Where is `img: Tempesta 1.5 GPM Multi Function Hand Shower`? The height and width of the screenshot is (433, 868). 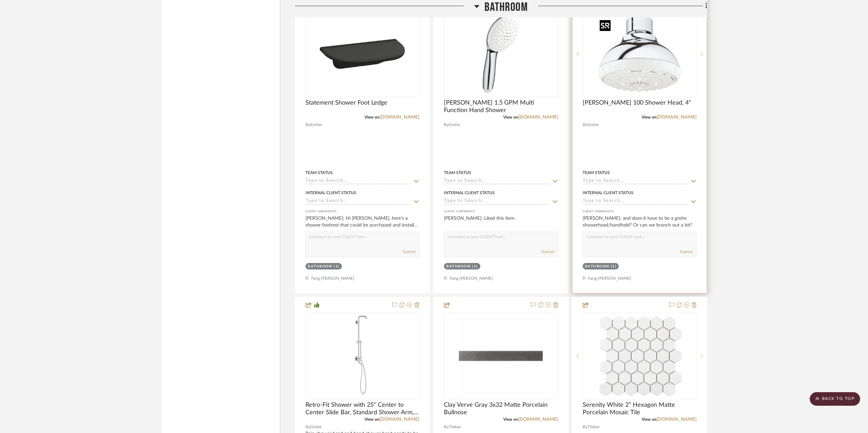
img: Tempesta 1.5 GPM Multi Function Hand Shower is located at coordinates (501, 54).